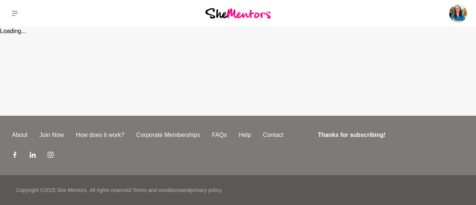 The height and width of the screenshot is (205, 476). What do you see at coordinates (100, 135) in the screenshot?
I see `a: How does it work?` at bounding box center [100, 135].